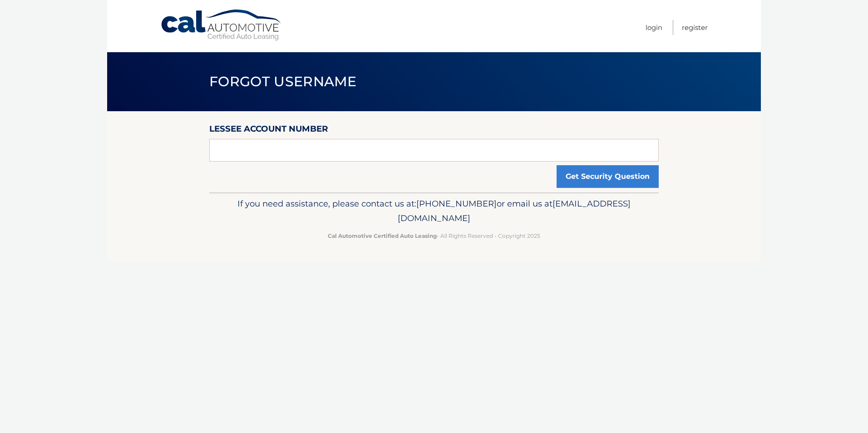 This screenshot has height=433, width=868. Describe the element at coordinates (695, 27) in the screenshot. I see `a: Register` at that location.